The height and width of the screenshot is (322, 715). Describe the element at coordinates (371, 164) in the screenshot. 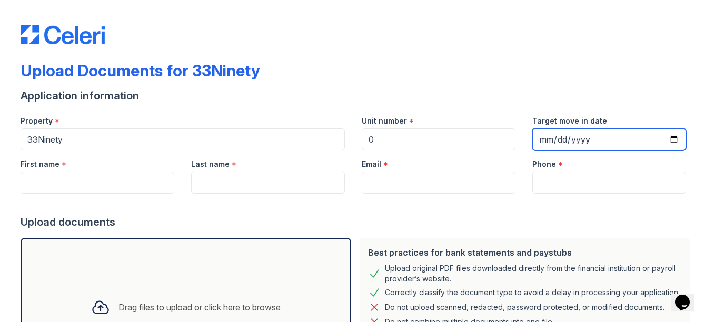

I see `label: Email` at that location.